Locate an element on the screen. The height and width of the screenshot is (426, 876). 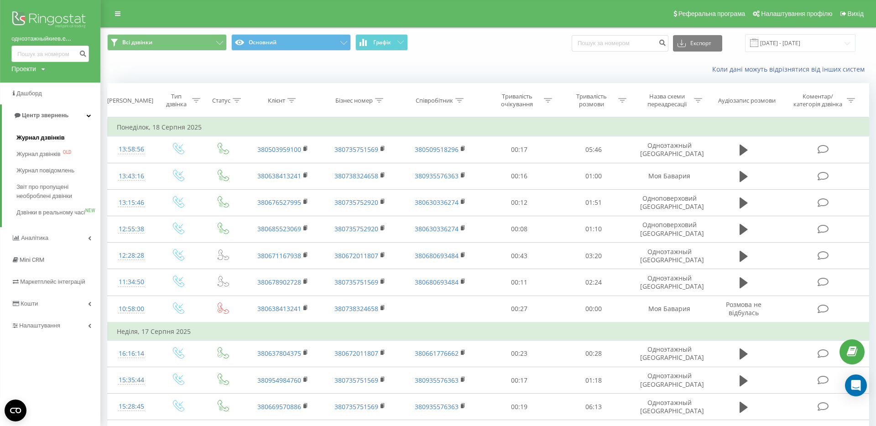
div: 15:35:44 is located at coordinates (131, 380).